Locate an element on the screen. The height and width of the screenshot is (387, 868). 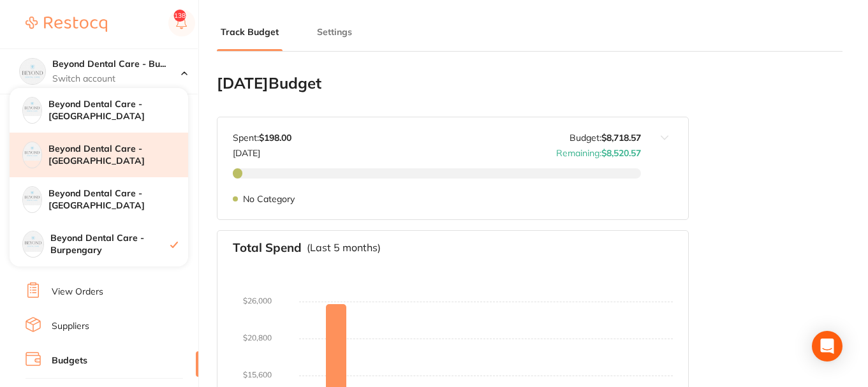
a: Suppliers is located at coordinates (70, 326).